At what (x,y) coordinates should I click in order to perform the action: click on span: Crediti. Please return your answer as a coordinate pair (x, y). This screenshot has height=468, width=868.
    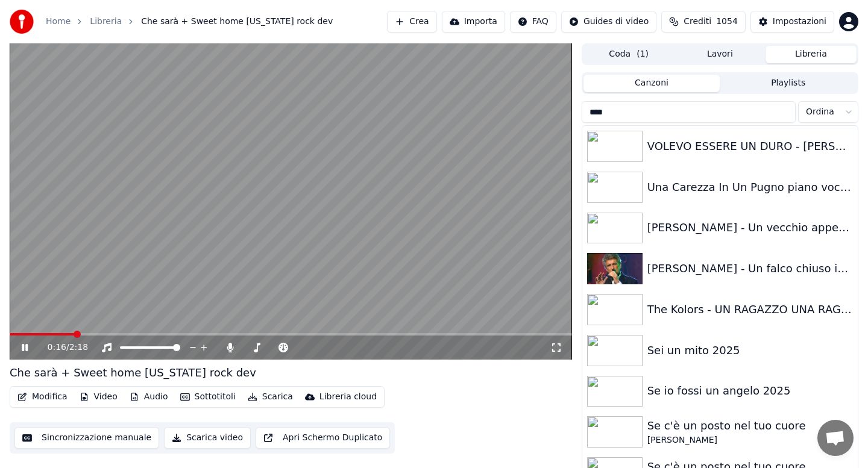
    Looking at the image, I should click on (697, 21).